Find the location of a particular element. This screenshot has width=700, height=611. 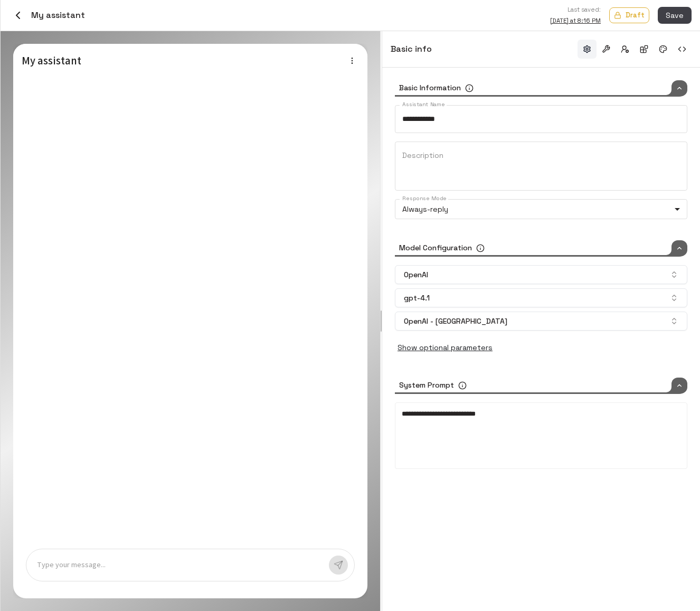

h6: Basic Information is located at coordinates (430, 89).